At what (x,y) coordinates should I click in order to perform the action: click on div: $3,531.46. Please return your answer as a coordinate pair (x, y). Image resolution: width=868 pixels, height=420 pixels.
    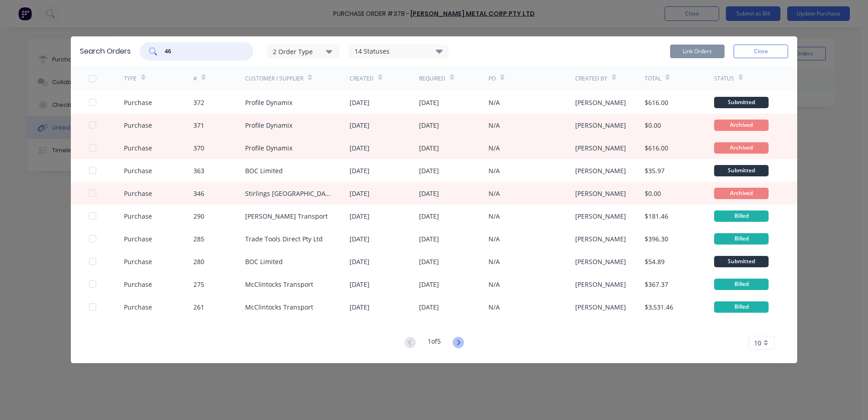
    Looking at the image, I should click on (659, 306).